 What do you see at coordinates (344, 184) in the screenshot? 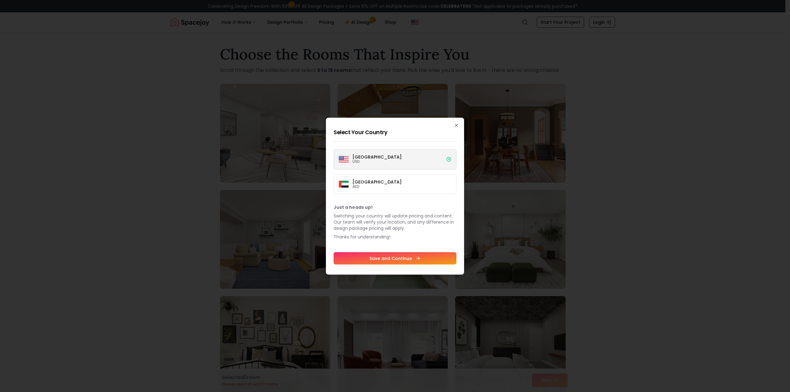
I see `img: Dubai` at bounding box center [344, 184].